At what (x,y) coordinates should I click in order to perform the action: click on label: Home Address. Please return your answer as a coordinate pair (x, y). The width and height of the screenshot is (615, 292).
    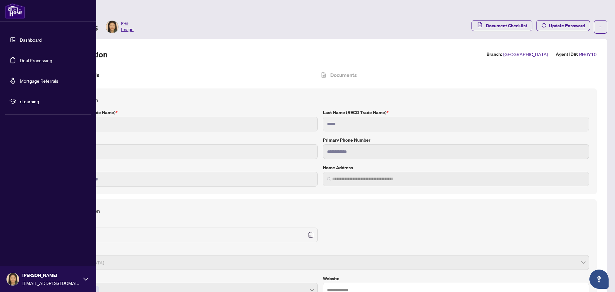
    Looking at the image, I should click on (456, 168).